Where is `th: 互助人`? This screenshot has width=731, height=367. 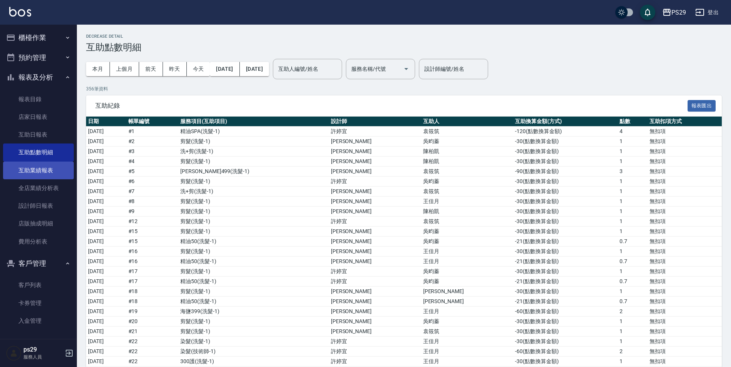 th: 互助人 is located at coordinates (468, 122).